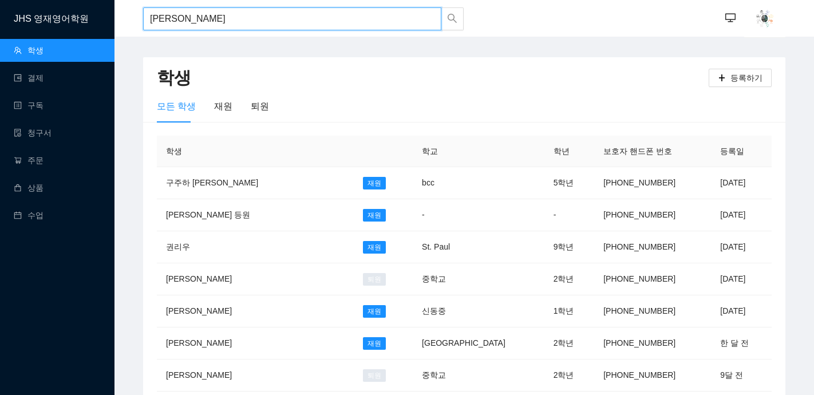 This screenshot has height=395, width=814. What do you see at coordinates (260, 106) in the screenshot?
I see `div: 퇴원` at bounding box center [260, 106].